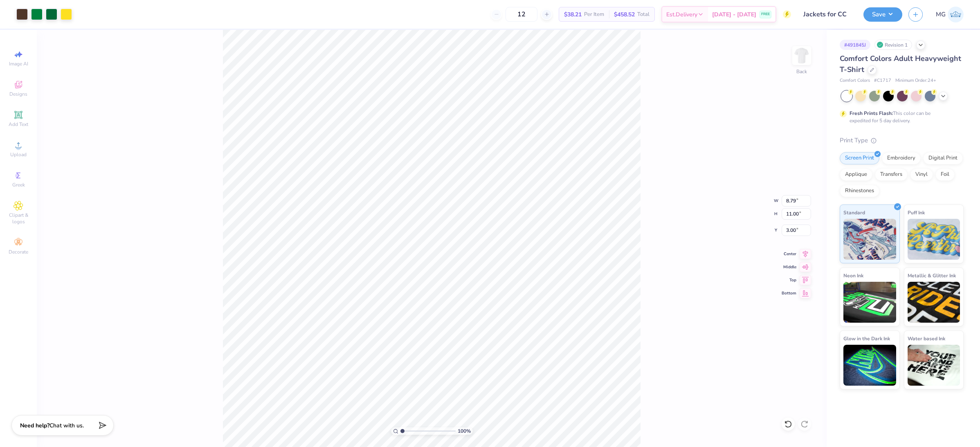  Describe the element at coordinates (788, 267) in the screenshot. I see `span: Middle` at that location.